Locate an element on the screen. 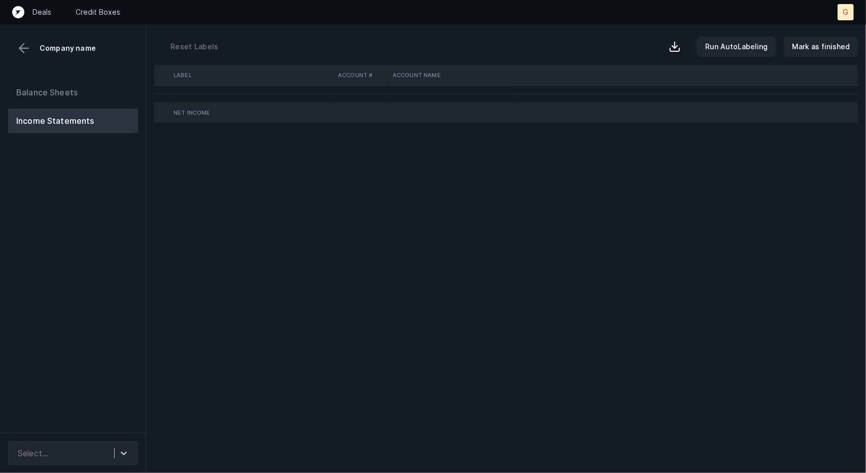 The height and width of the screenshot is (473, 866). div: Select... is located at coordinates (33, 453).